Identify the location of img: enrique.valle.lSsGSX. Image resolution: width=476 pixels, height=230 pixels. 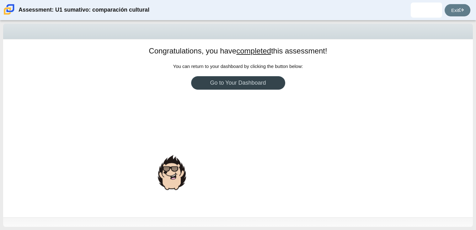
(427, 10).